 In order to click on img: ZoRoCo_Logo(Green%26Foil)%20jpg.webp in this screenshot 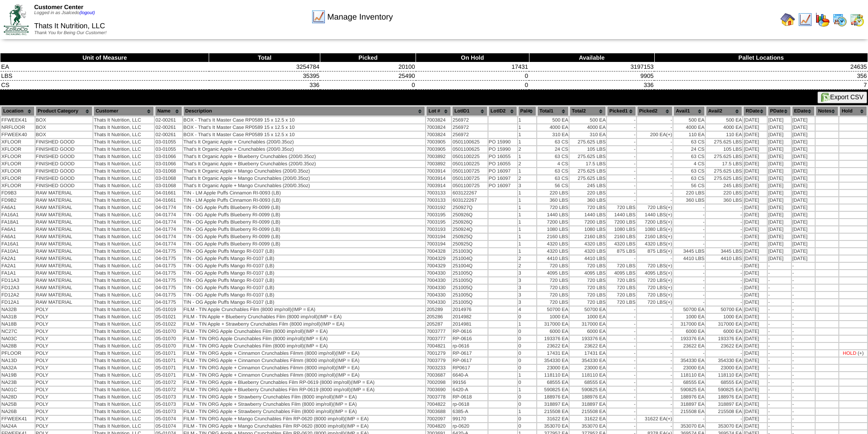, I will do `click(16, 19)`.